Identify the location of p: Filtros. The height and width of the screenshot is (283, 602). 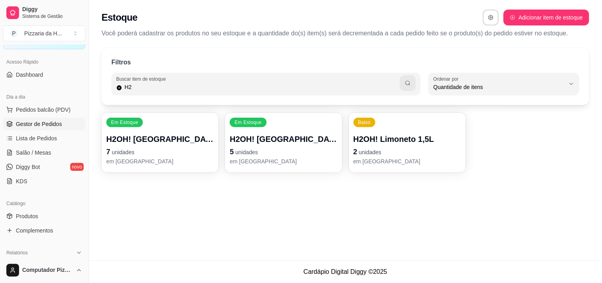
(121, 62).